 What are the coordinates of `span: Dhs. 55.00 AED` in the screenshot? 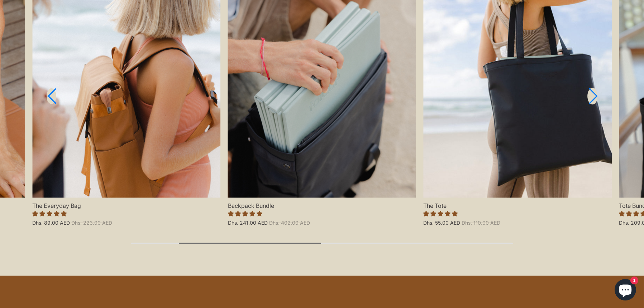 It's located at (442, 223).